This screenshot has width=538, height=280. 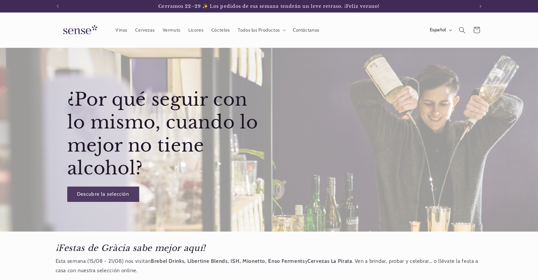 I want to click on summary: Todos los Productos, so click(x=261, y=30).